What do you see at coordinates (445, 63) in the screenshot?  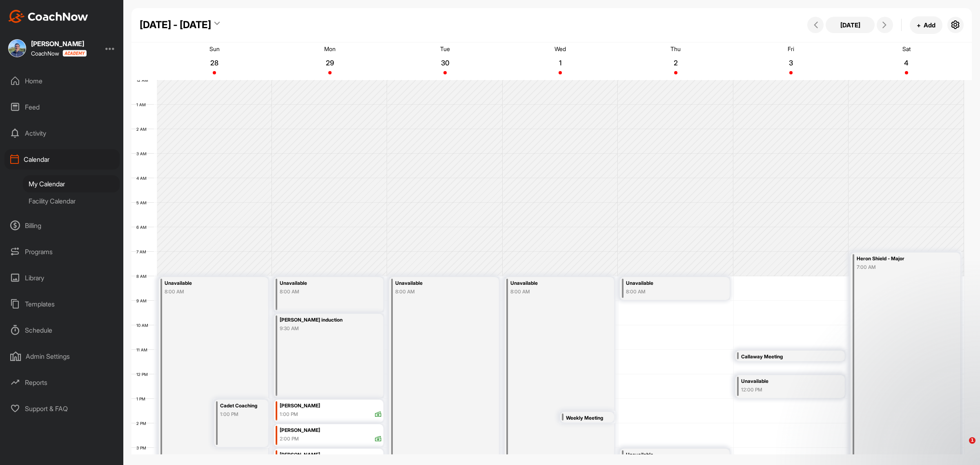 I see `p: 30` at bounding box center [445, 63].